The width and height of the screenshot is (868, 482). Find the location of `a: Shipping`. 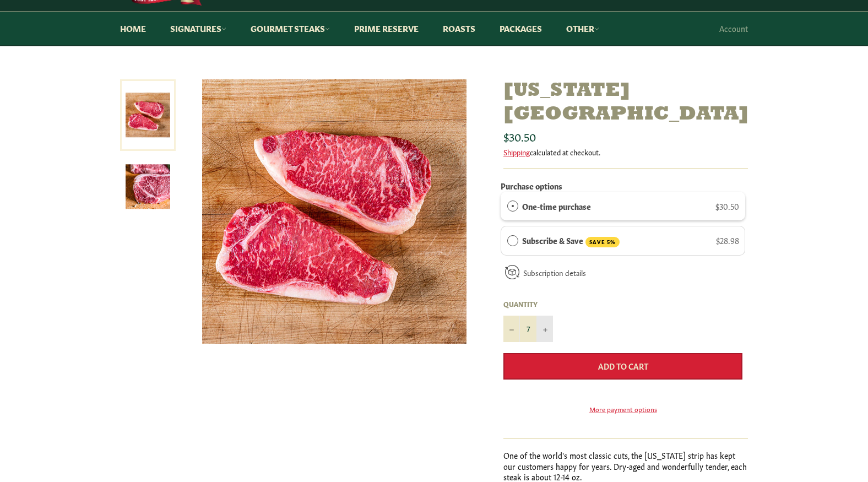

a: Shipping is located at coordinates (517, 152).